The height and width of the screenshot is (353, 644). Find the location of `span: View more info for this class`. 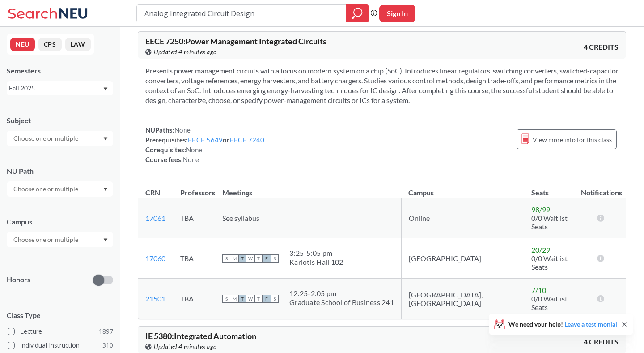

span: View more info for this class is located at coordinates (572, 139).